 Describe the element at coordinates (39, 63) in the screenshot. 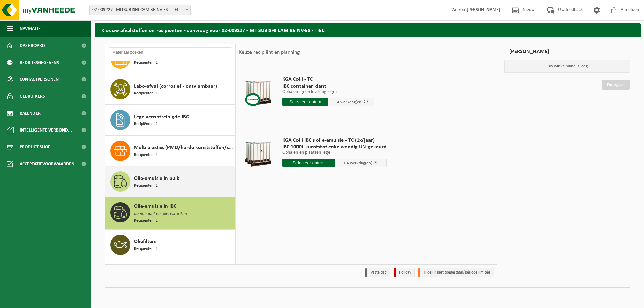

I see `span: Bedrijfsgegevens` at that location.